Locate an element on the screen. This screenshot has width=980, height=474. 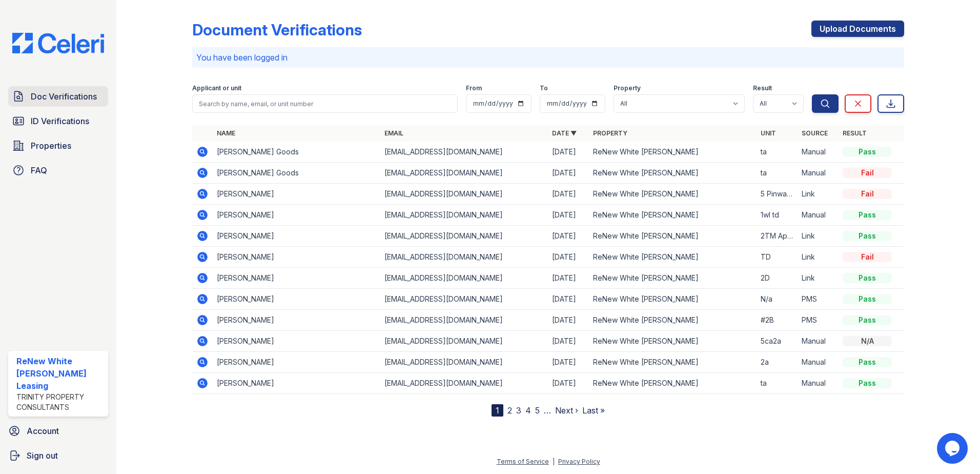
span: Account is located at coordinates (42, 431).